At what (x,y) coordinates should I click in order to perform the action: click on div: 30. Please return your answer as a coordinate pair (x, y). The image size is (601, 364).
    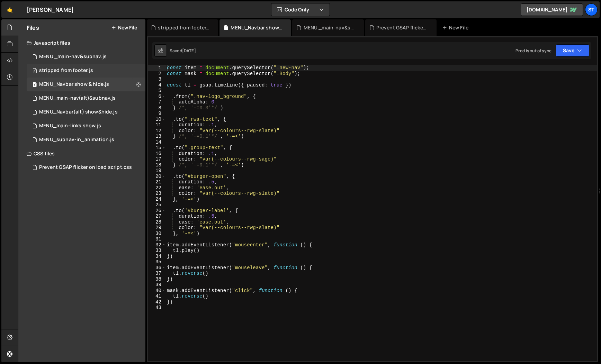
    Looking at the image, I should click on (157, 234).